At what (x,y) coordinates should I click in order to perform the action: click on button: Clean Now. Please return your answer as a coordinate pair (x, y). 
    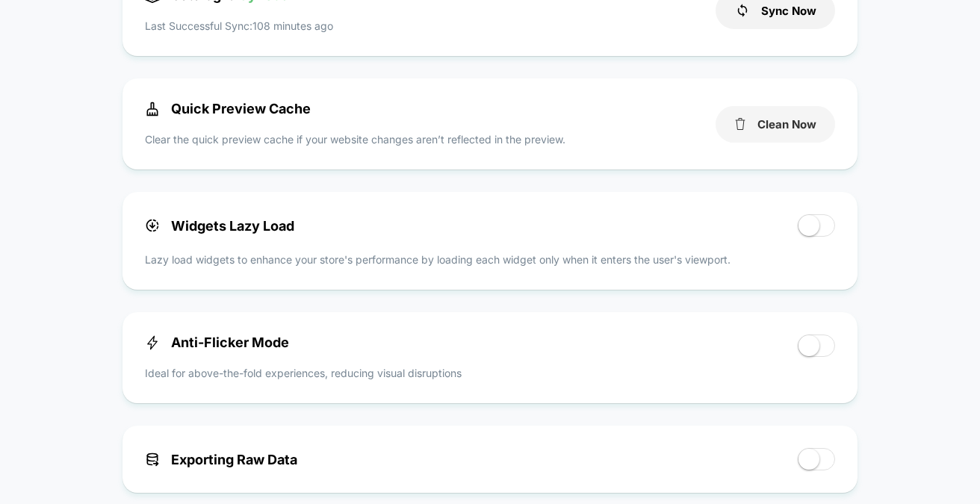
    Looking at the image, I should click on (776, 124).